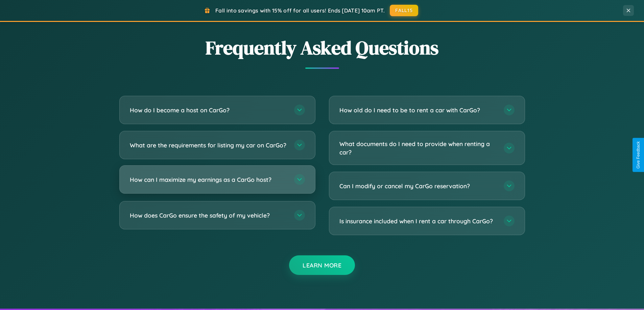  I want to click on button: FALL15, so click(404, 10).